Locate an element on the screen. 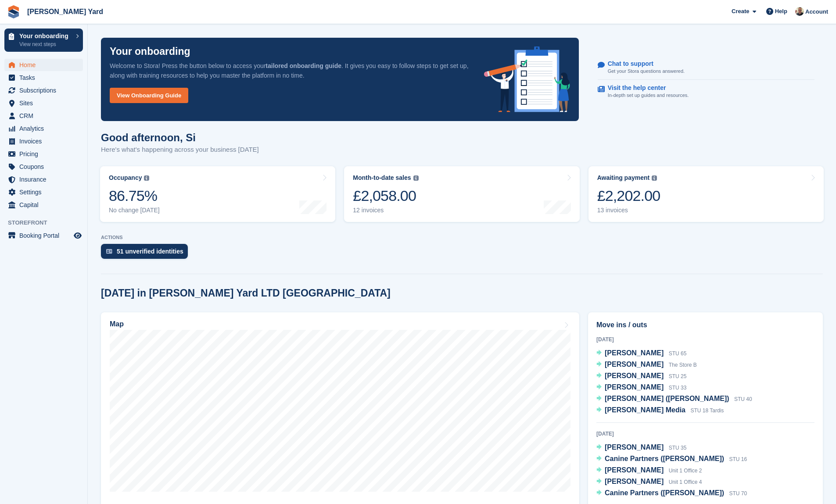 This screenshot has height=504, width=836. strong: tailored onboarding guide is located at coordinates (303, 66).